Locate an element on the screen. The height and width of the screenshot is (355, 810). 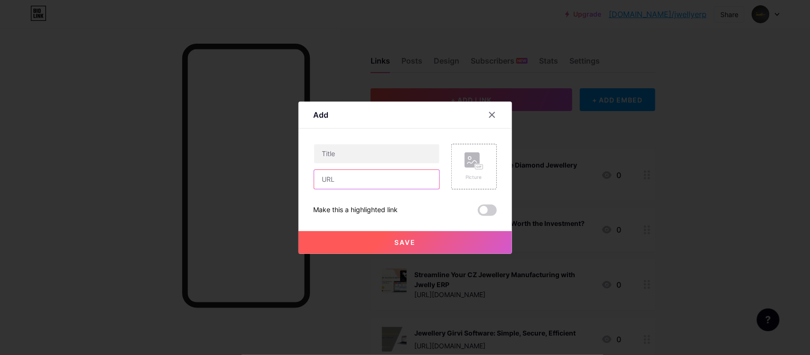
input: Title is located at coordinates (377, 154).